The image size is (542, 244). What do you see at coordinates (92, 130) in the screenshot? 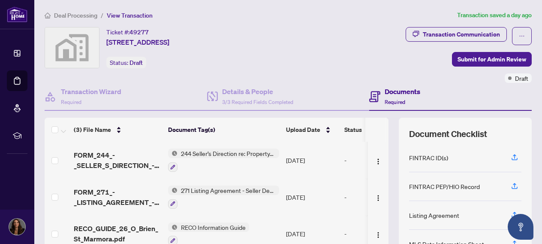
I see `span: (3) File Name` at bounding box center [92, 130].